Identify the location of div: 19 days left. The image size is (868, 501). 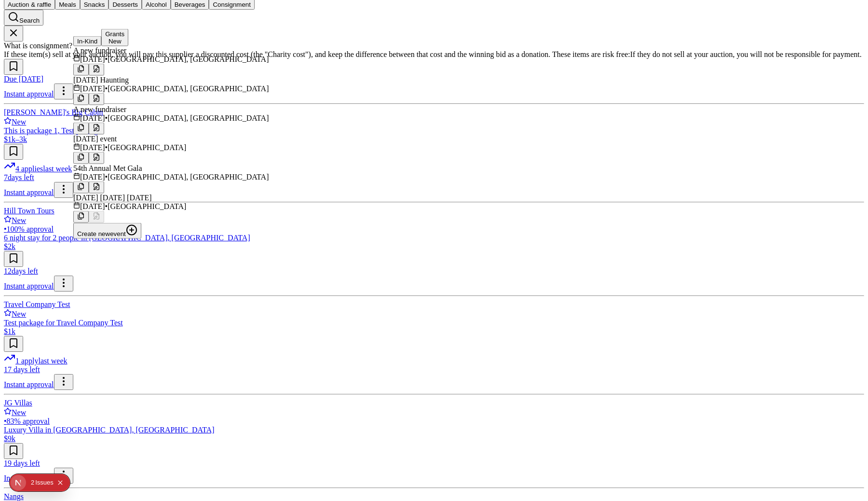
(434, 463).